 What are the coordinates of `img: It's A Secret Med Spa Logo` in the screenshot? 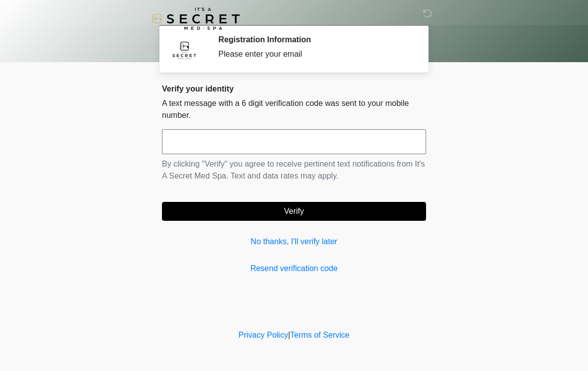 It's located at (196, 18).